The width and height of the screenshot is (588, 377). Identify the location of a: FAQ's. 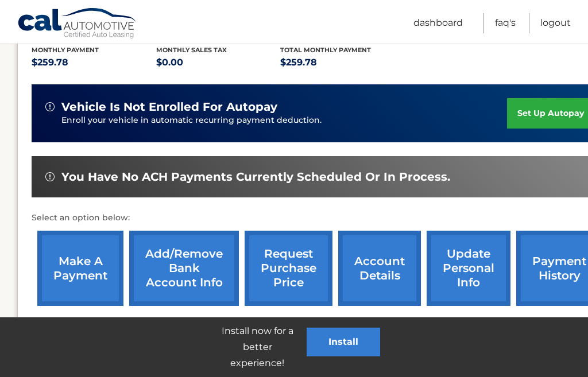
(505, 23).